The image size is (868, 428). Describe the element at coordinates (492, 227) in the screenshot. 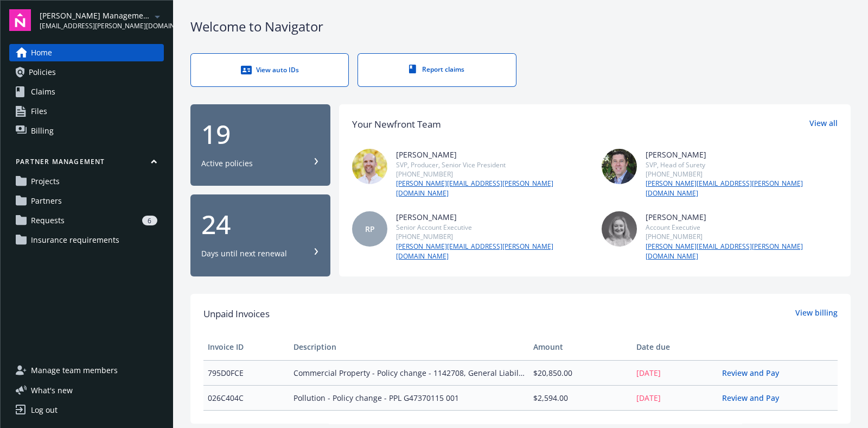

I see `div: Senior Account Executive` at that location.